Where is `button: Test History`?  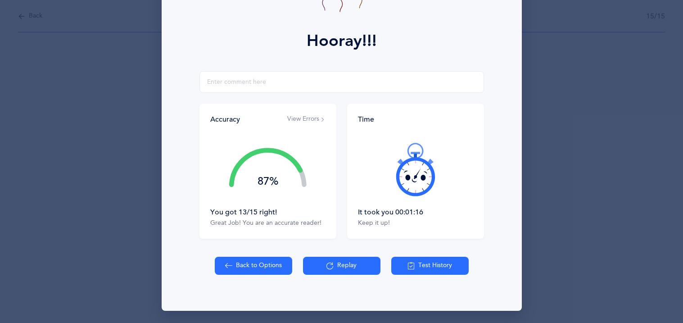
button: Test History is located at coordinates (430, 266).